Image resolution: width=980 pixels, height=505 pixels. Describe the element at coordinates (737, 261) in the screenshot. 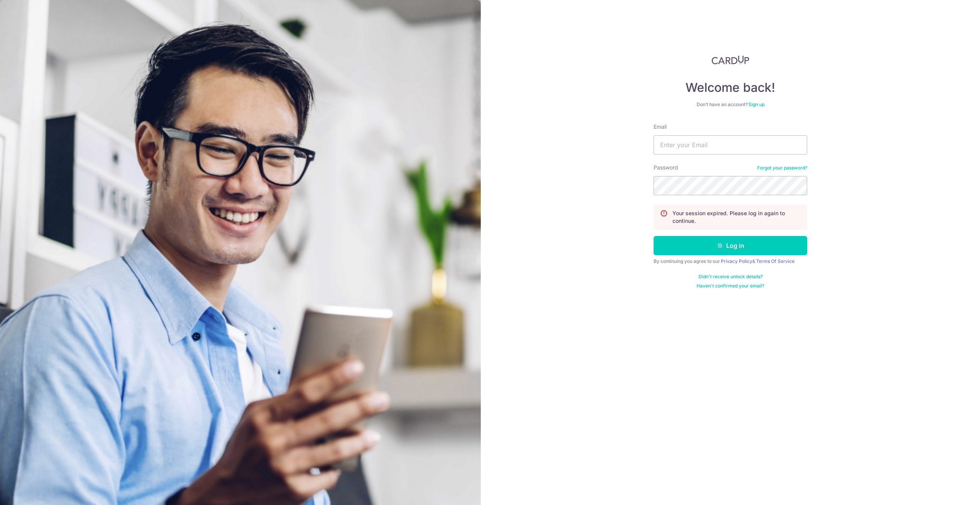

I see `a: Privacy Policy` at that location.